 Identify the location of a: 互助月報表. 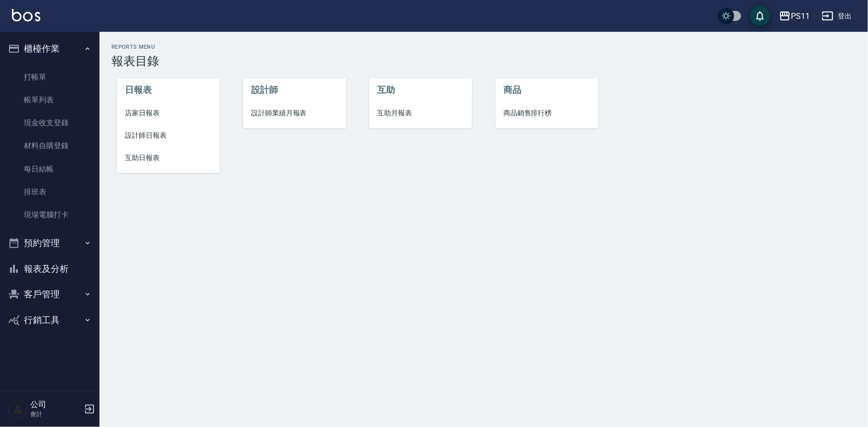
(421, 113).